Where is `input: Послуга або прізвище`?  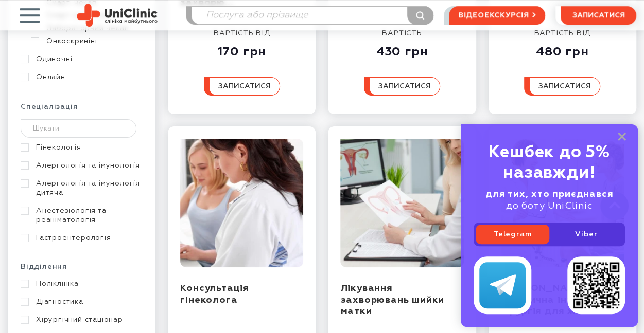 input: Послуга або прізвище is located at coordinates (312, 15).